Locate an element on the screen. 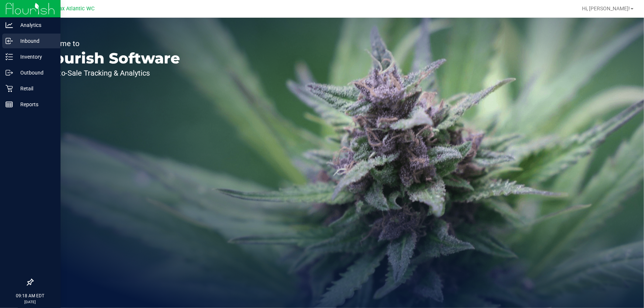 The width and height of the screenshot is (644, 308). p: Flourish Software is located at coordinates (110, 59).